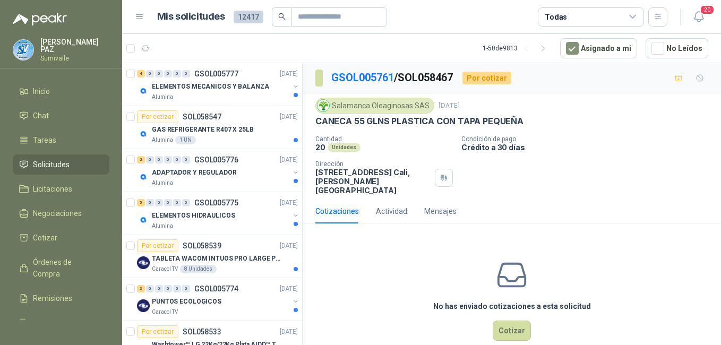 This screenshot has height=345, width=721. Describe the element at coordinates (216, 160) in the screenshot. I see `p: GSOL005776` at that location.